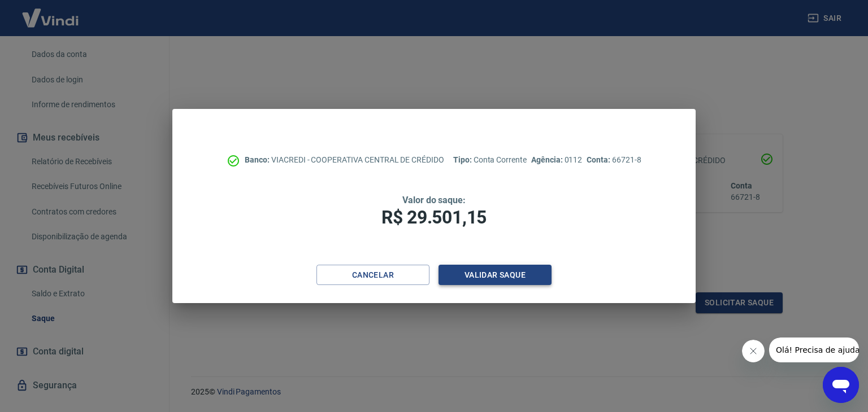 This screenshot has width=868, height=412. I want to click on p: VIACREDI - COOPERATIVA CENTRAL DE CRÉDIDO, so click(344, 159).